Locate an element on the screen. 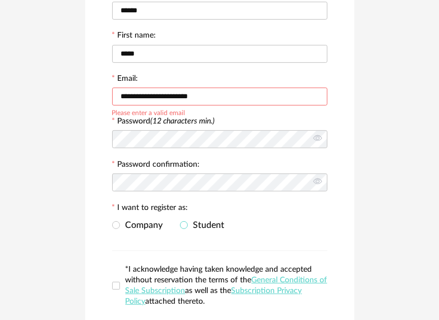 Image resolution: width=439 pixels, height=320 pixels. label: Email: is located at coordinates (125, 80).